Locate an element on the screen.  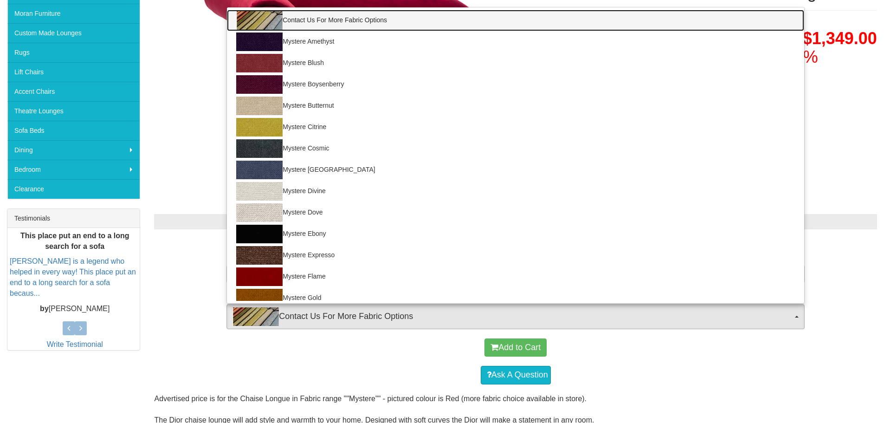
a: Mystere Ebony is located at coordinates (516, 234).